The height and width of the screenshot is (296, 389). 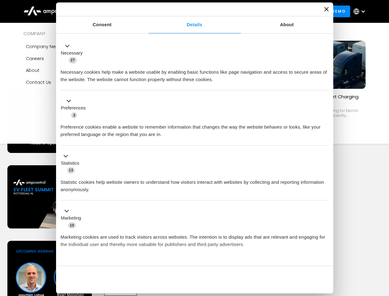 What do you see at coordinates (73, 60) in the screenshot?
I see `span: 27` at bounding box center [73, 60].